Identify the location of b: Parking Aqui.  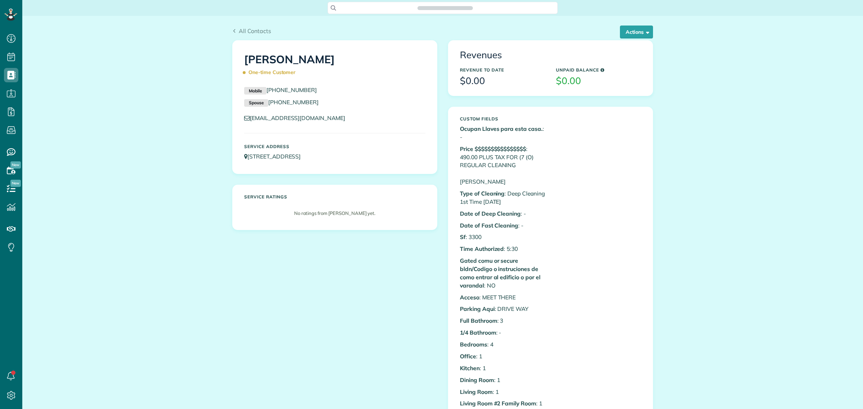
(477, 309).